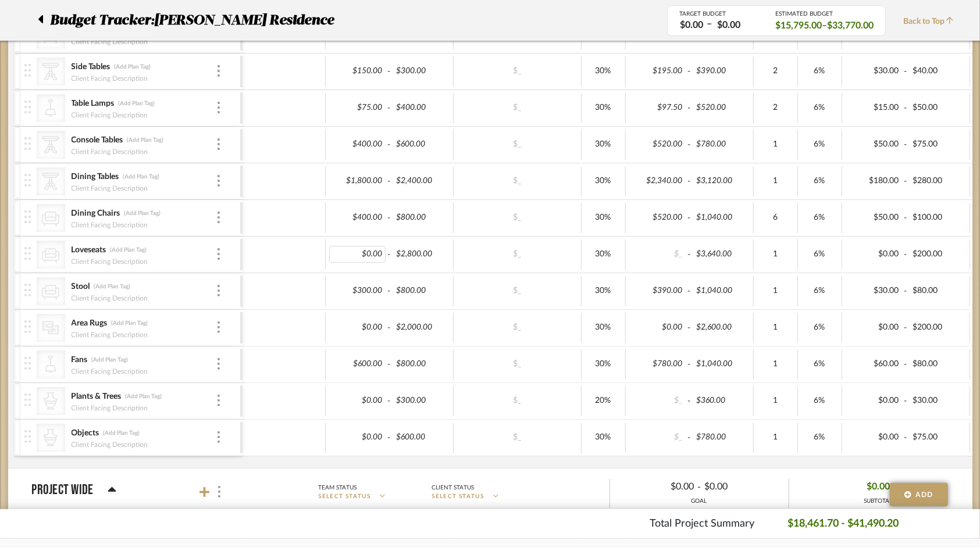 This screenshot has height=547, width=980. What do you see at coordinates (421, 71) in the screenshot?
I see `div: $300.00` at bounding box center [421, 71].